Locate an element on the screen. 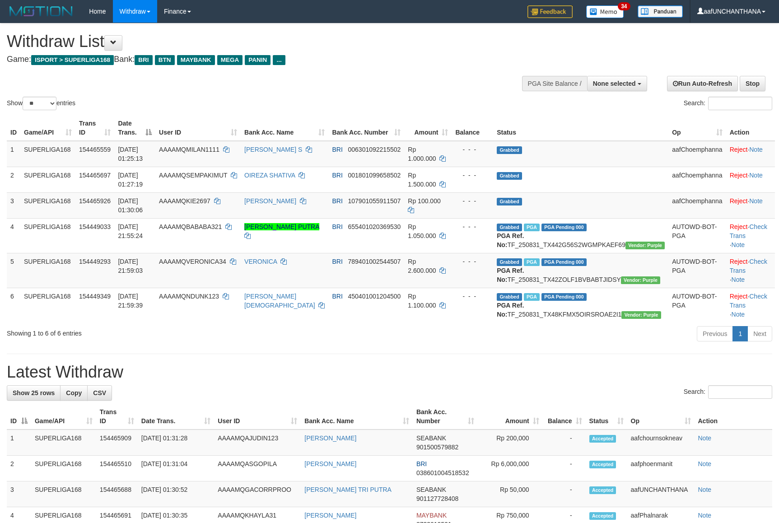 The image size is (779, 523). span: MEGA is located at coordinates (230, 60).